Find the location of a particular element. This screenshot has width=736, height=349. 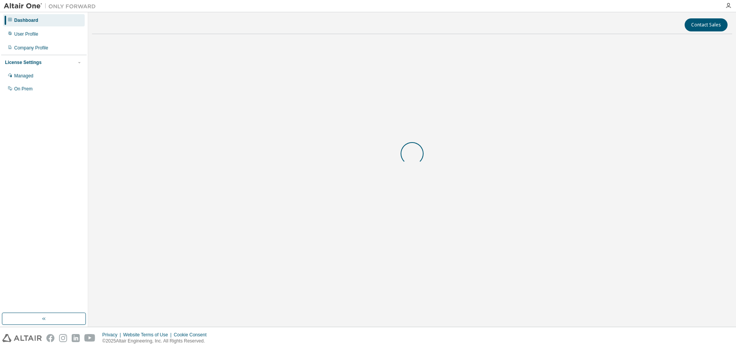

div: On Prem is located at coordinates (23, 89).